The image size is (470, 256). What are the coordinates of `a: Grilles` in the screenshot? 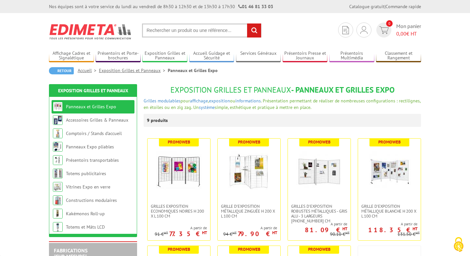 It's located at (150, 101).